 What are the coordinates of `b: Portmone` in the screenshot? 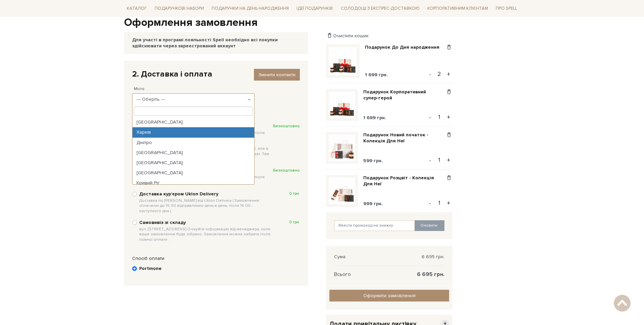 It's located at (150, 268).